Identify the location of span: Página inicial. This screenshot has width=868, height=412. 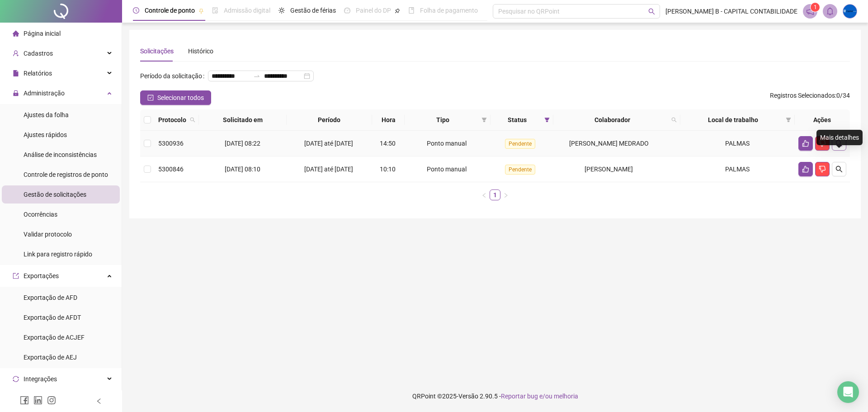
(42, 34).